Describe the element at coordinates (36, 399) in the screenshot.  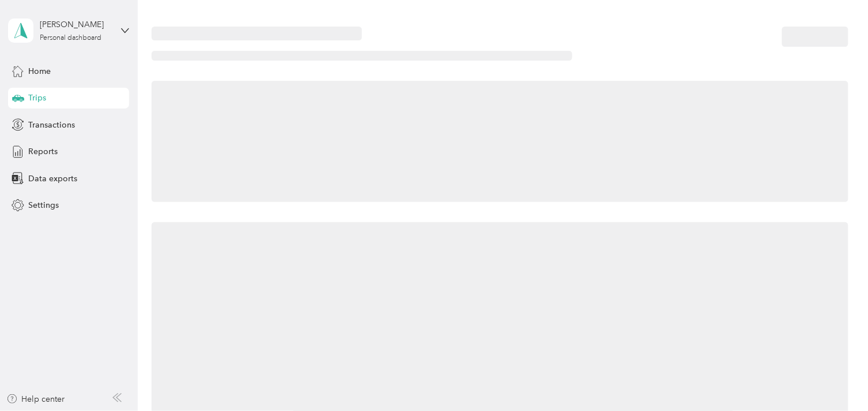
I see `div: Help center` at that location.